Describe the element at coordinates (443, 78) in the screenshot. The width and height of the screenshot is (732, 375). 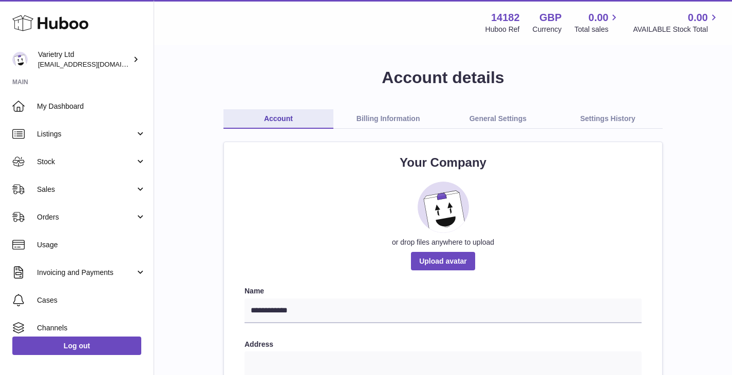
I see `h1: Account details` at that location.